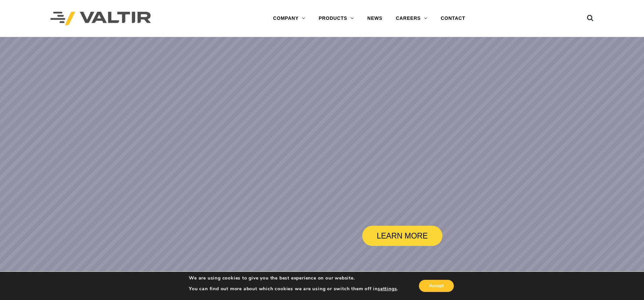  I want to click on a: CAREERS, so click(412, 18).